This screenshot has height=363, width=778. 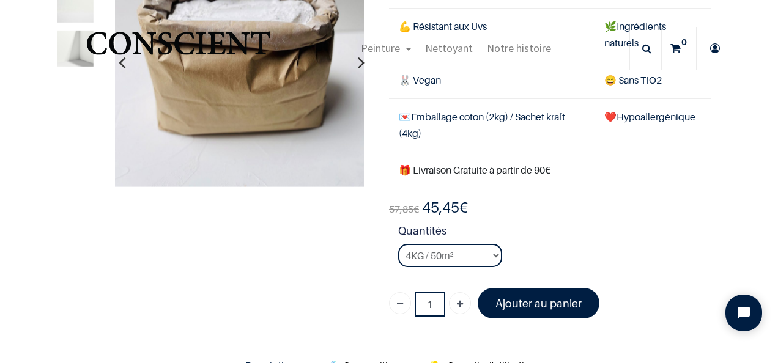 I want to click on a: Ajouter au panier, so click(x=538, y=303).